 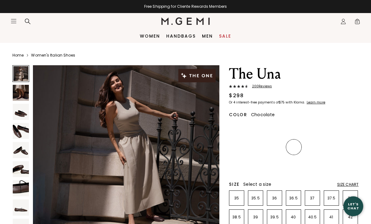 What do you see at coordinates (185, 21) in the screenshot?
I see `img: M.Gemi` at bounding box center [185, 21].